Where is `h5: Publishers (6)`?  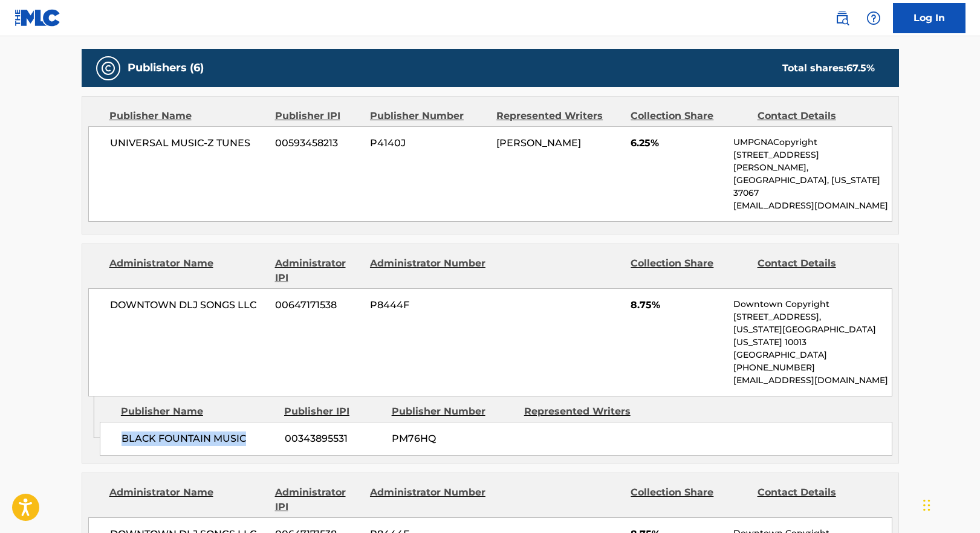
h5: Publishers (6) is located at coordinates (165, 67).